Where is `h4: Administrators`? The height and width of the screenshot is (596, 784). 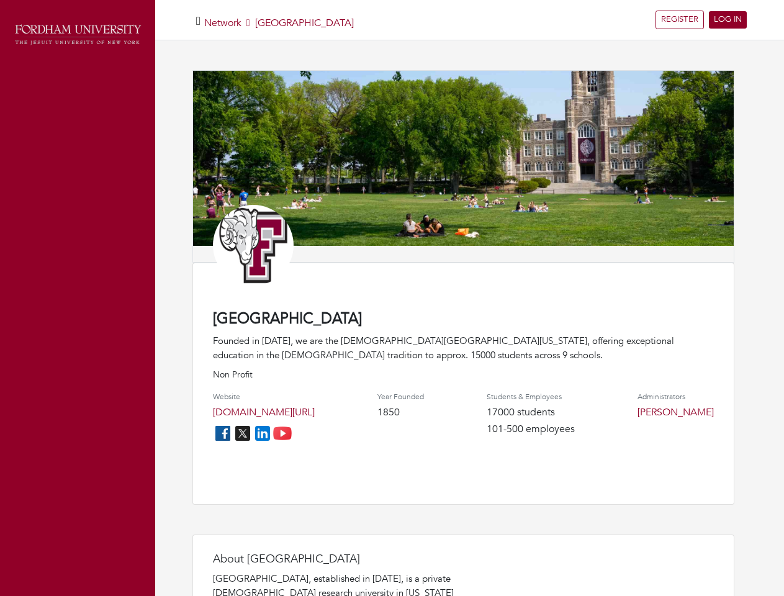
h4: Administrators is located at coordinates (676, 397).